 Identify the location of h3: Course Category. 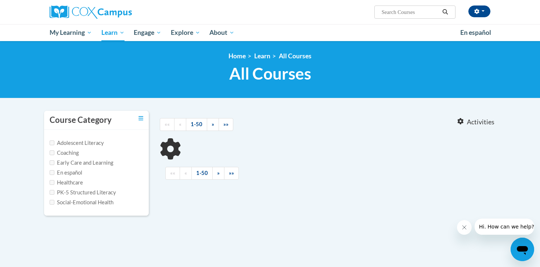
(80, 120).